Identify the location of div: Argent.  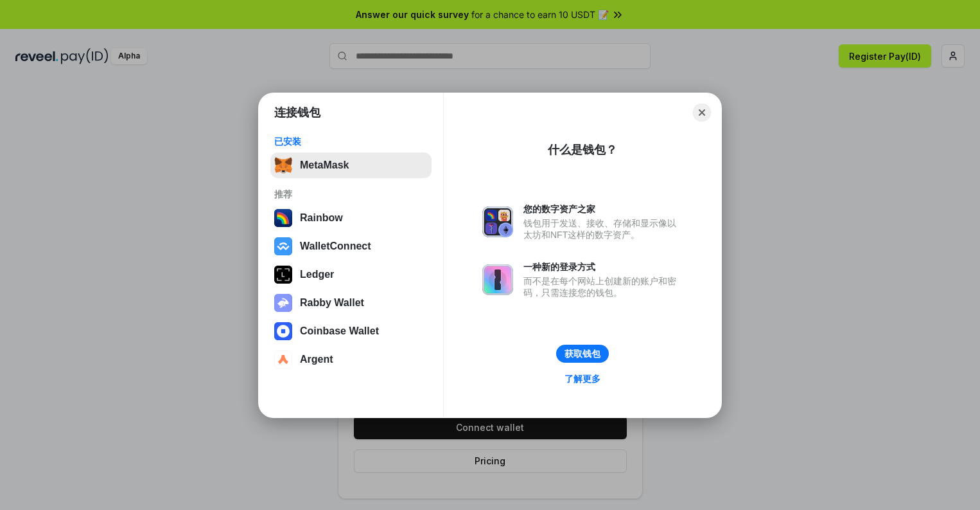
(317, 359).